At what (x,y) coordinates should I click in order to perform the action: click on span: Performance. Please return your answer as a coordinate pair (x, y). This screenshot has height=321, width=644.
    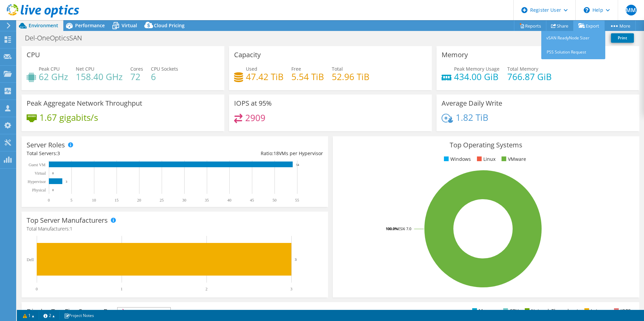
    Looking at the image, I should click on (90, 25).